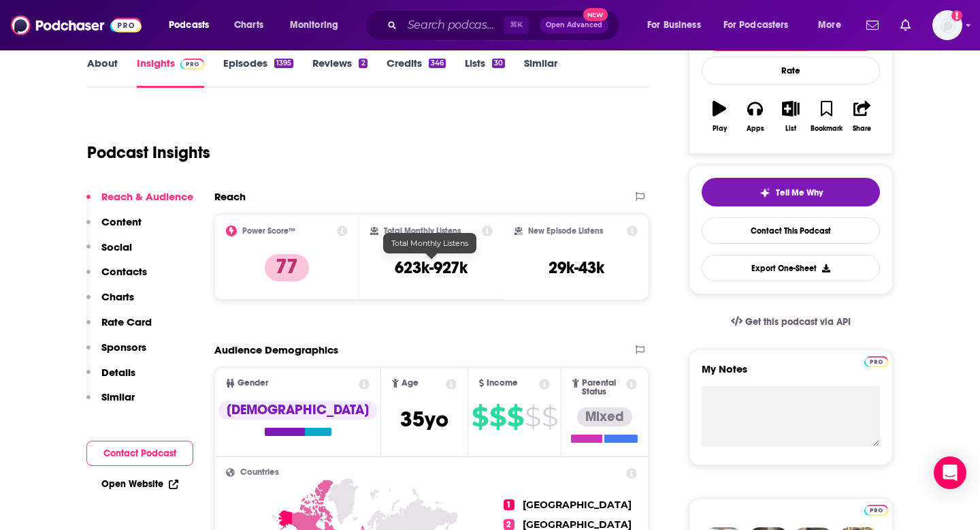  What do you see at coordinates (102, 72) in the screenshot?
I see `a: About` at bounding box center [102, 72].